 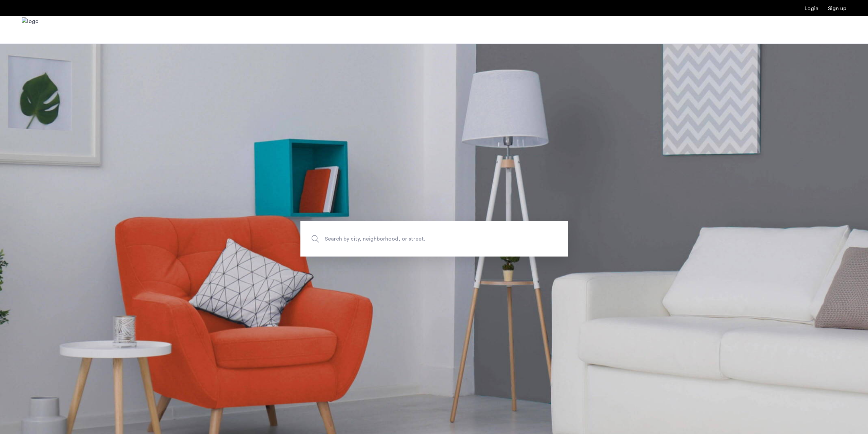 What do you see at coordinates (418, 238) in the screenshot?
I see `span: Search by city, neighborhood, or street.` at bounding box center [418, 238].